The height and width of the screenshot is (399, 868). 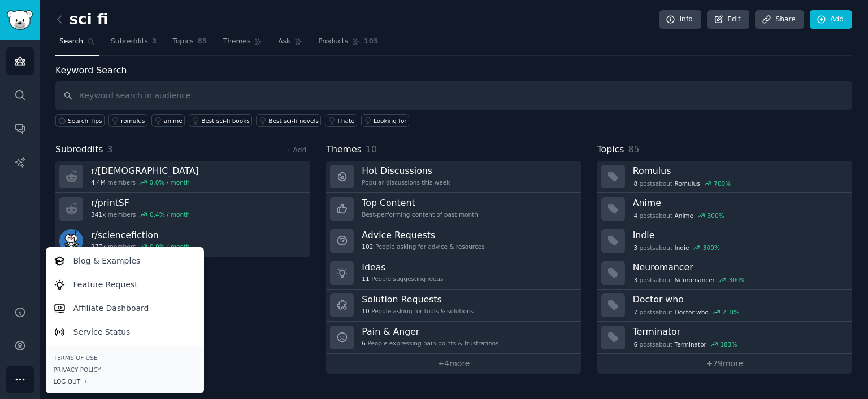 What do you see at coordinates (389, 121) in the screenshot?
I see `div: Looking for` at bounding box center [389, 121].